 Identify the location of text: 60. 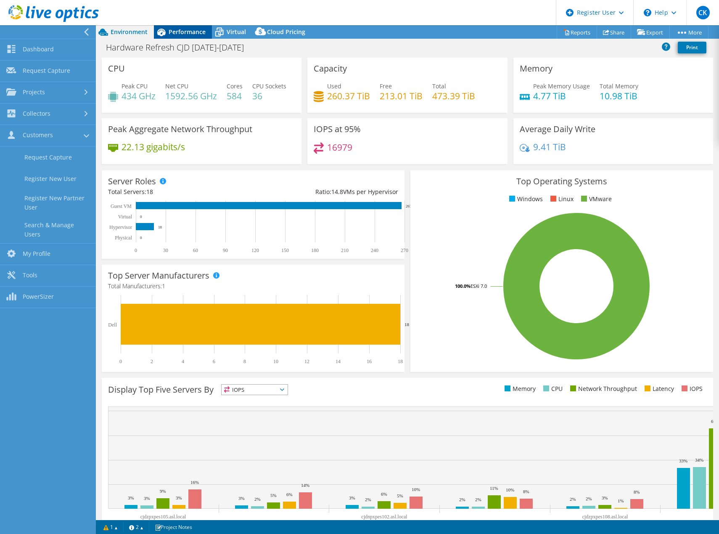
(196, 250).